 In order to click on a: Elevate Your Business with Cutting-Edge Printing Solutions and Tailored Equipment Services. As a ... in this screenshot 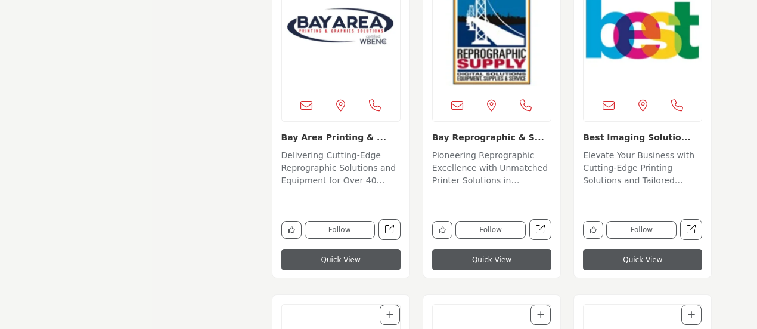, I will do `click(643, 168)`.